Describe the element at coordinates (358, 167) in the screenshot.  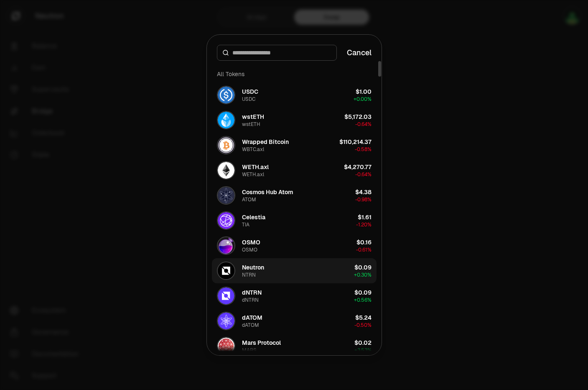
I see `div: $4,270.77` at that location.